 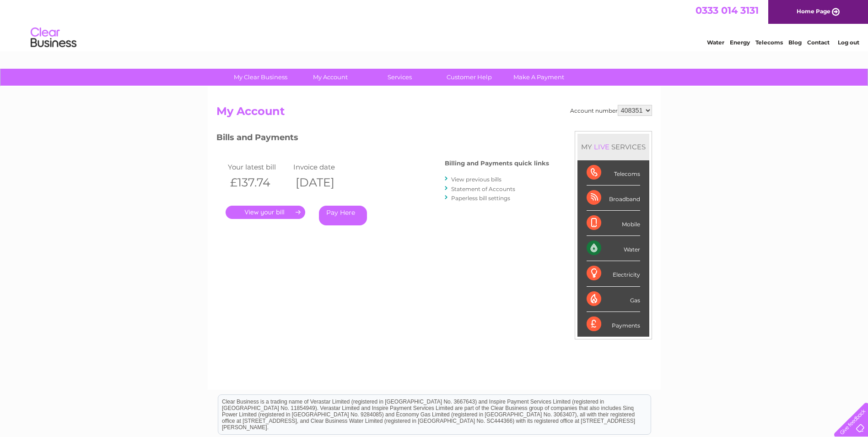 What do you see at coordinates (258, 166) in the screenshot?
I see `td: Your latest bill` at bounding box center [258, 166].